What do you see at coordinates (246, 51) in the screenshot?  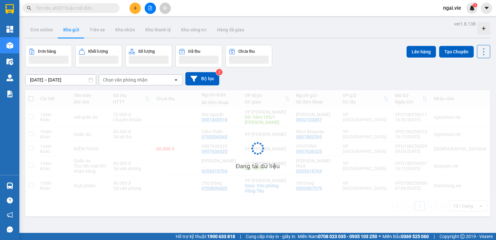 I see `div: Chưa thu` at bounding box center [246, 51].